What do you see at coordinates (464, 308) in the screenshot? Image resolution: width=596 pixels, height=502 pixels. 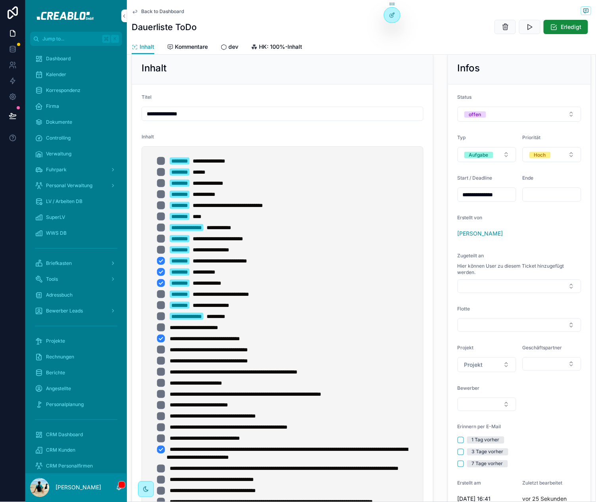 I see `span: Flotte` at bounding box center [464, 308].